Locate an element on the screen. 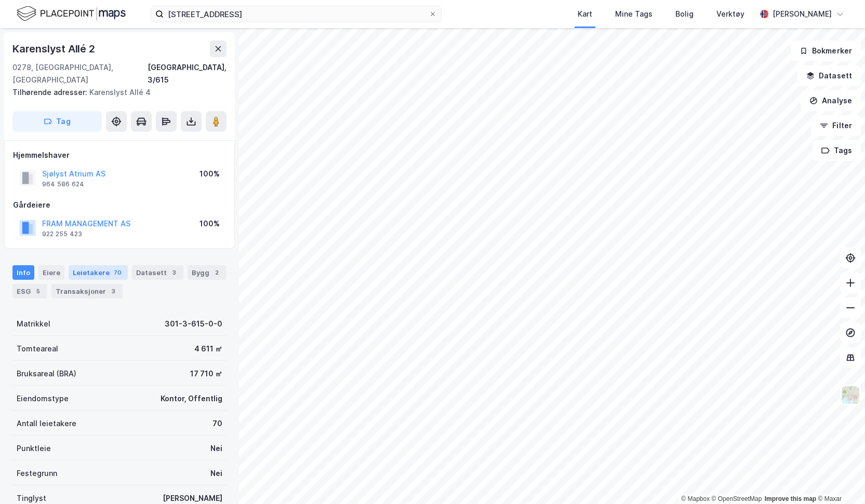 The image size is (865, 504). img: logo.f888ab2527a4732fd821a326f86c7f29.svg is located at coordinates (71, 13).